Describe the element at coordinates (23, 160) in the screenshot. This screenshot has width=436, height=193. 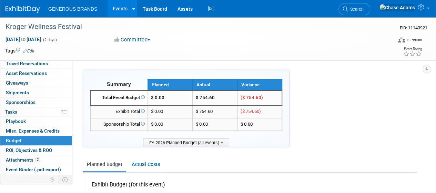
I see `span: Attachments` at that location.